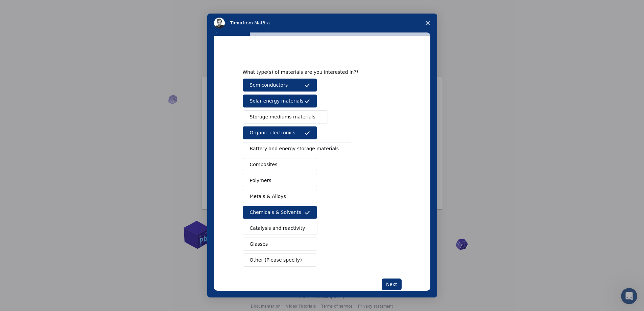 The width and height of the screenshot is (644, 311). Describe the element at coordinates (259, 244) in the screenshot. I see `span: Glasses` at that location.